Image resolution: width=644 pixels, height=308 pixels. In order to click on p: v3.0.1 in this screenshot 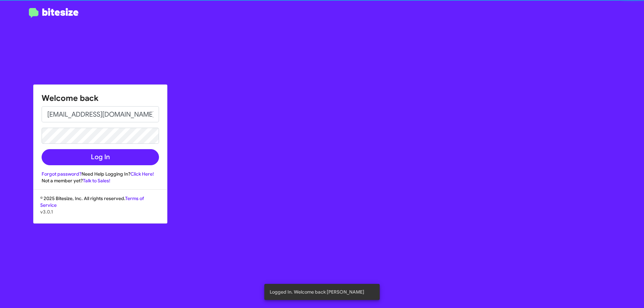, I will do `click(100, 212)`.